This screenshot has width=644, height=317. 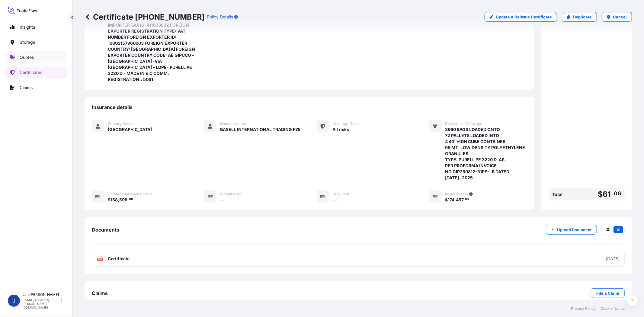 I want to click on span: 61, so click(x=607, y=195).